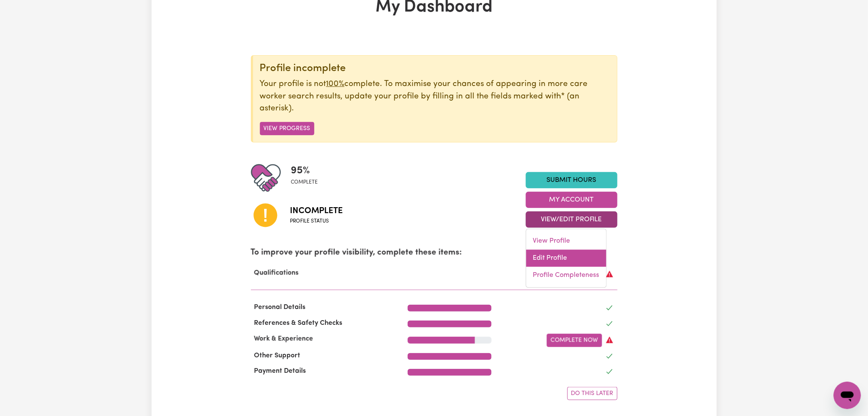  I want to click on button: My Account, so click(572, 200).